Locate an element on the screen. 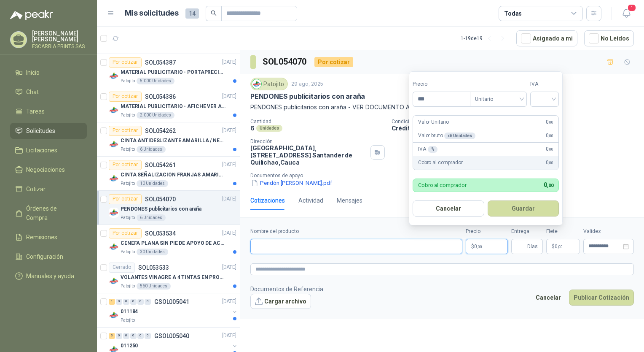 The image size is (644, 352). p: VOLANTES VINAGRE A 4 TINTAS EN PROPALCOTE VER ARCHIVO ADJUNTO is located at coordinates (173, 277).